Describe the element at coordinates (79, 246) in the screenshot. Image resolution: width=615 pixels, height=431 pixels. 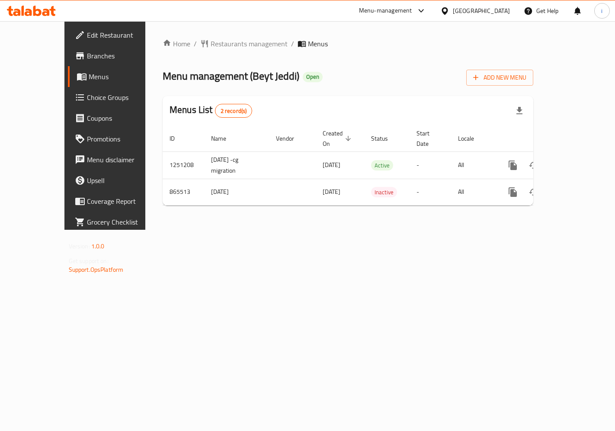
I see `span: Version:` at that location.